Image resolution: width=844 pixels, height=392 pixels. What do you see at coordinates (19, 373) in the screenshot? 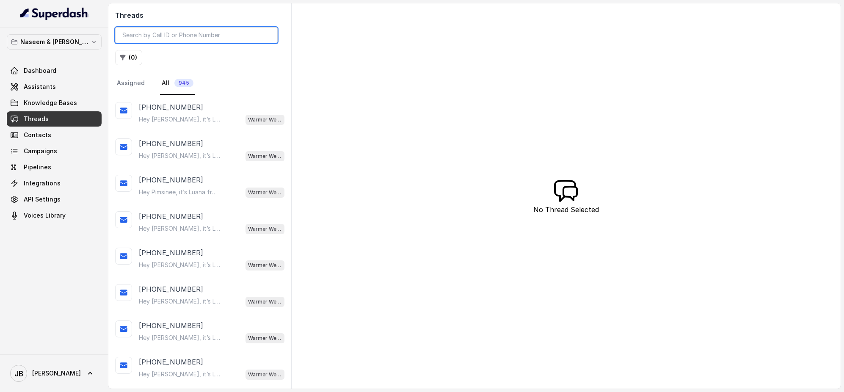
I see `text: JB` at bounding box center [19, 373].